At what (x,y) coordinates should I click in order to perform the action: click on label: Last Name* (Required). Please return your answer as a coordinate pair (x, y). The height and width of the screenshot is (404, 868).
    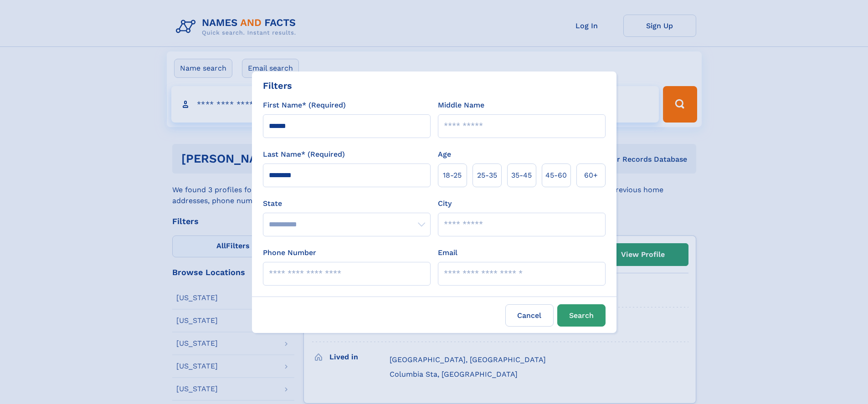
    Looking at the image, I should click on (304, 155).